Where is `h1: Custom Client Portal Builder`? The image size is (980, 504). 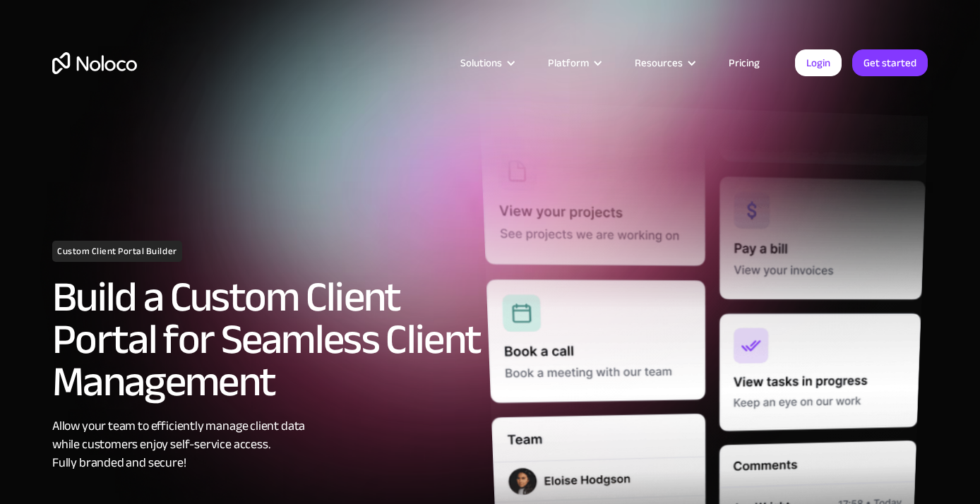
h1: Custom Client Portal Builder is located at coordinates (117, 251).